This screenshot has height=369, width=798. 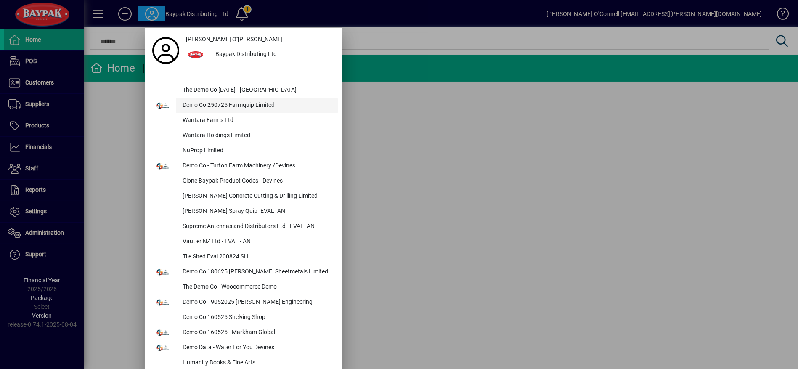 I want to click on div: Vautier NZ Ltd - EVAL - AN, so click(x=257, y=242).